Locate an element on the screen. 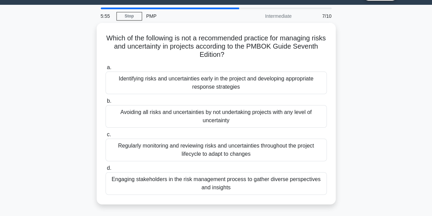 The image size is (432, 216). span: c. is located at coordinates (109, 134).